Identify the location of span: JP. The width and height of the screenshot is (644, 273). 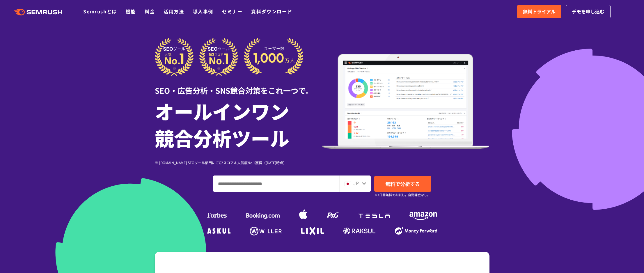
(356, 183).